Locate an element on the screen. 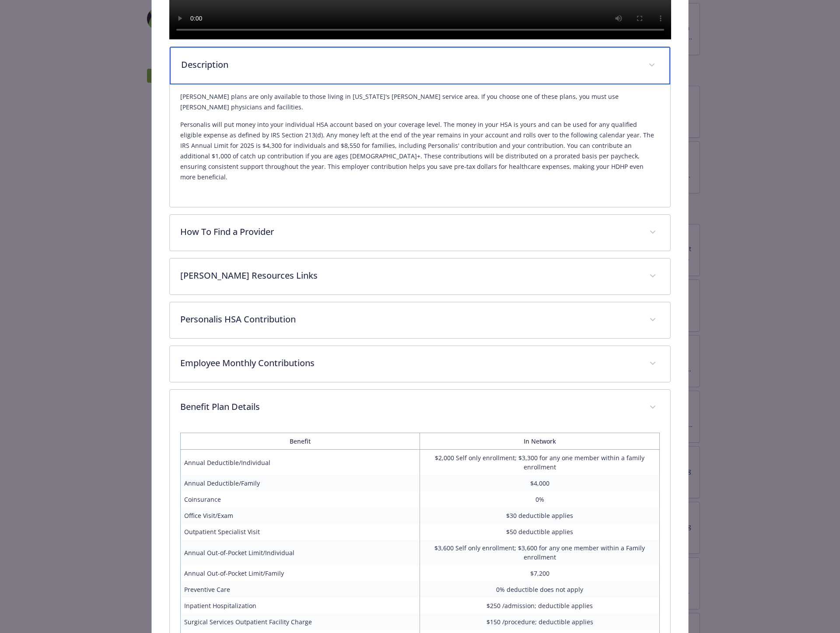 The image size is (840, 633). td: Annual Deductible/Individual is located at coordinates (300, 462).